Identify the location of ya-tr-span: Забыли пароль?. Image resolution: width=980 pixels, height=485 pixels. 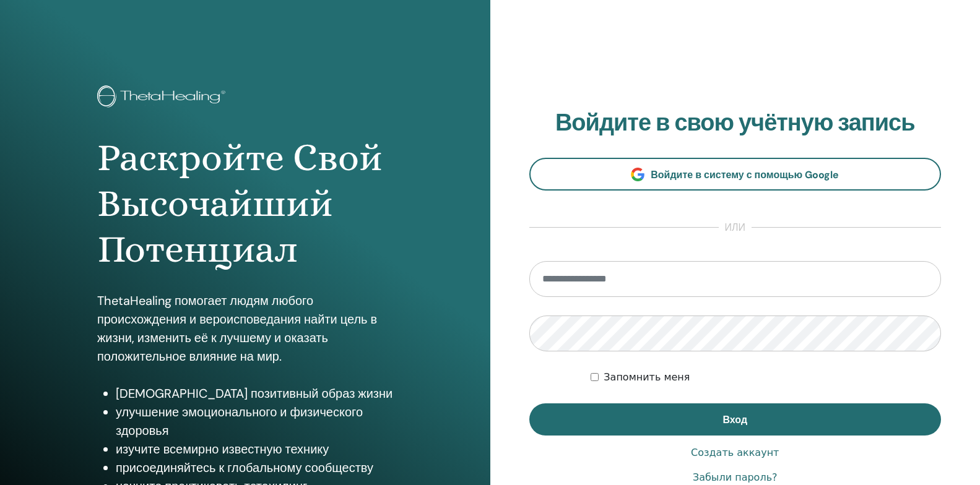
(735, 477).